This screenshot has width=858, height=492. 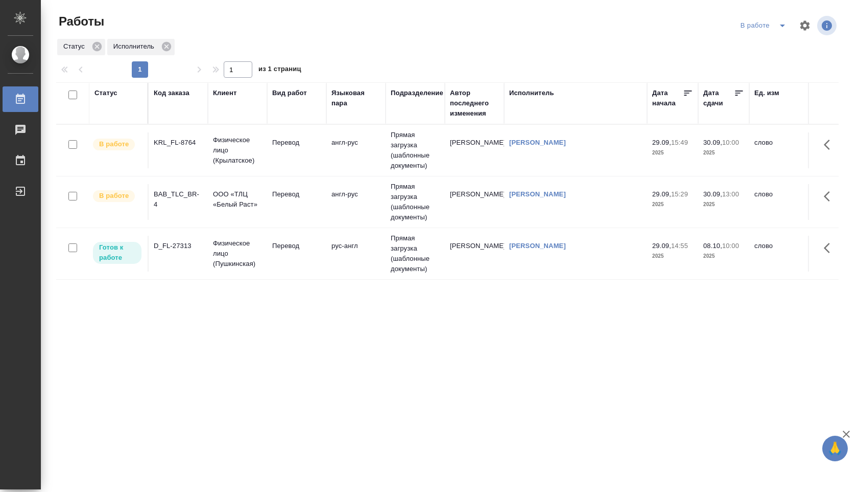 What do you see at coordinates (117, 252) in the screenshot?
I see `p: Готов к работе` at bounding box center [117, 252].